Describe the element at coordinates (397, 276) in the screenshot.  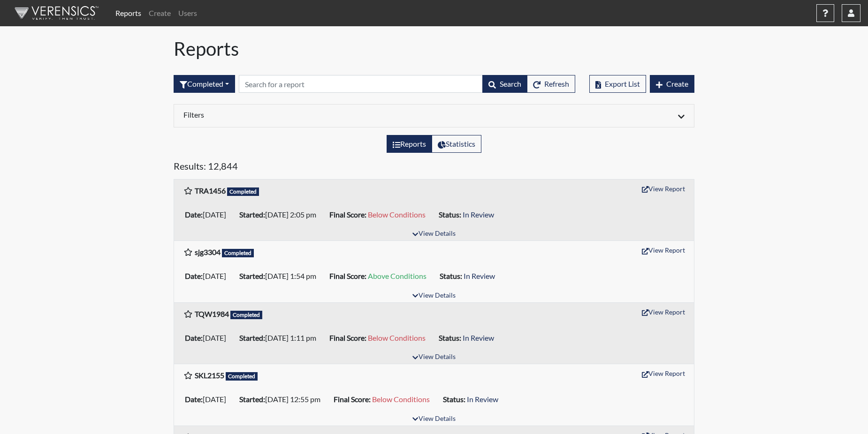
I see `span: Above Conditions` at that location.